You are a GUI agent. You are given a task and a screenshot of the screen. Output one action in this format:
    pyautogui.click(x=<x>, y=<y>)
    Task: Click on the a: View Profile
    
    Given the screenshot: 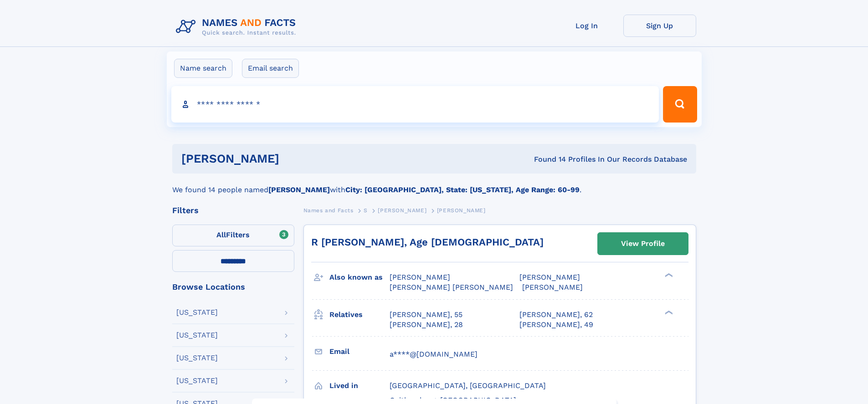 What is the action you would take?
    pyautogui.click(x=643, y=244)
    